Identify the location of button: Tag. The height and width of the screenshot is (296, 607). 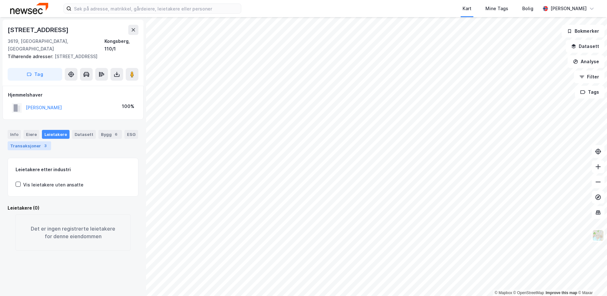
(35, 74).